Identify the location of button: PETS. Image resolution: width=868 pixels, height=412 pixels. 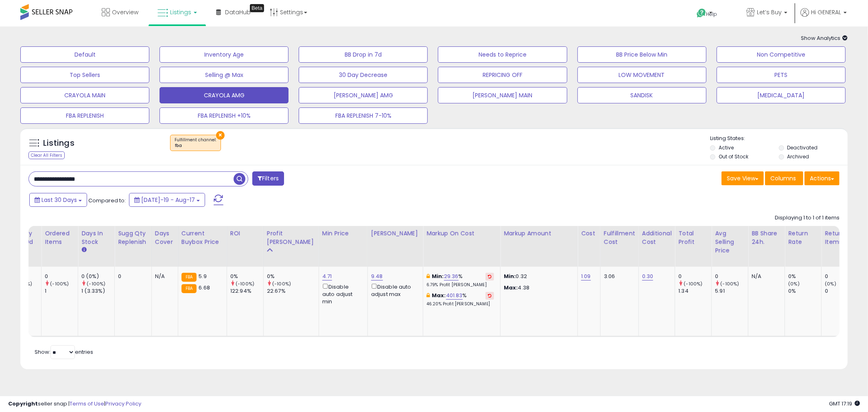
(781, 75).